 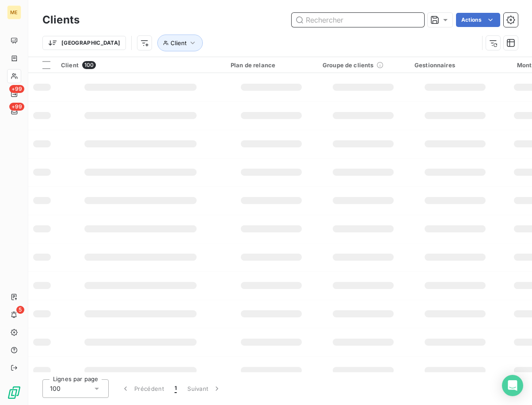 What do you see at coordinates (143, 388) in the screenshot?
I see `button: Précédent` at bounding box center [143, 388].